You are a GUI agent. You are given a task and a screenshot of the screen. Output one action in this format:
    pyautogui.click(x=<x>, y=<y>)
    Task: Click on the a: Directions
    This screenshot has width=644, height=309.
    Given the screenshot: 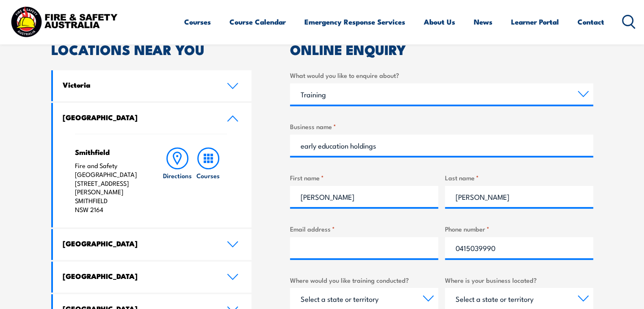 What is the action you would take?
    pyautogui.click(x=177, y=181)
    